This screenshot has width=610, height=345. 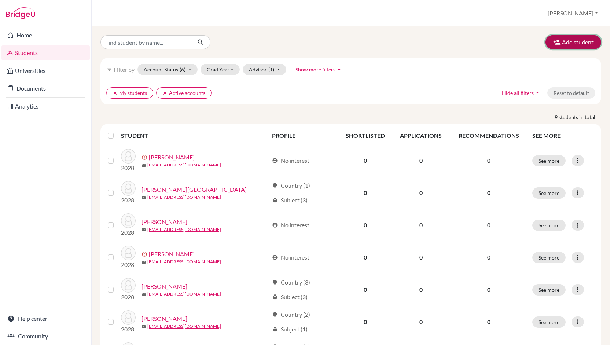 What do you see at coordinates (45, 35) in the screenshot?
I see `a: Home` at bounding box center [45, 35].